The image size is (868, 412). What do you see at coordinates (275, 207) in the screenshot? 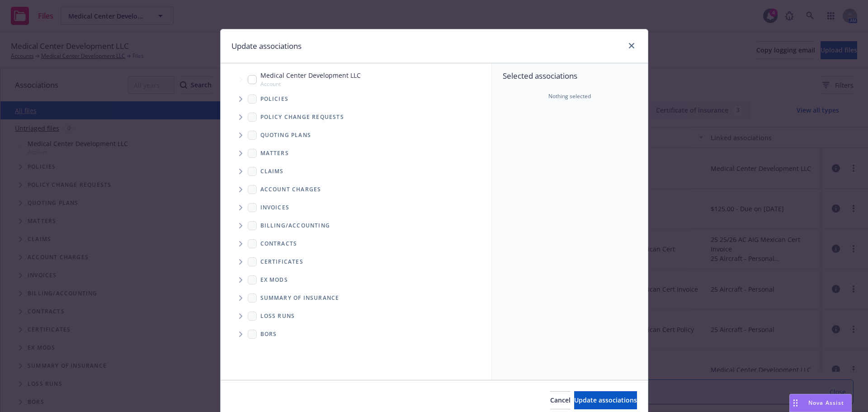
I see `span: Invoices` at bounding box center [275, 207].